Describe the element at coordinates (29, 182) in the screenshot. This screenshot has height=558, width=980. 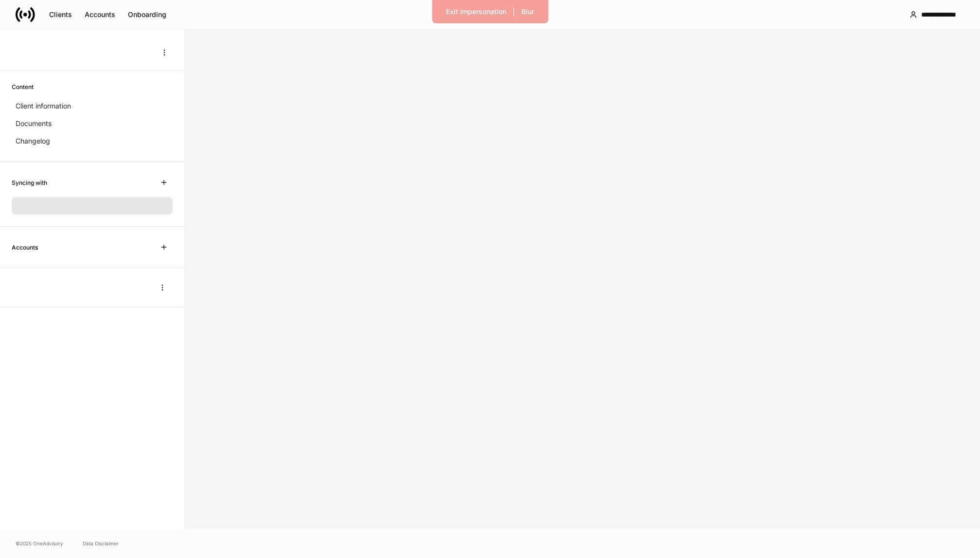
I see `h6: Syncing with` at that location.